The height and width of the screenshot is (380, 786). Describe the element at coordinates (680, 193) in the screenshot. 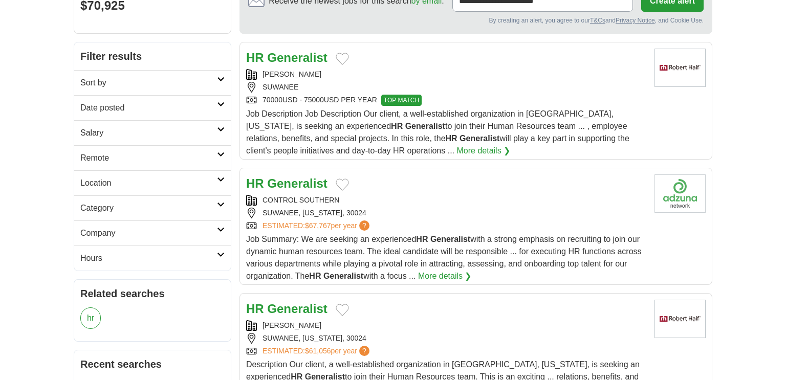

I see `img: Company logo` at that location.